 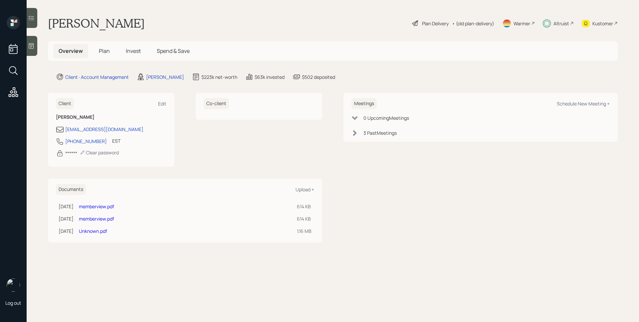 I want to click on span: Invest, so click(x=133, y=51).